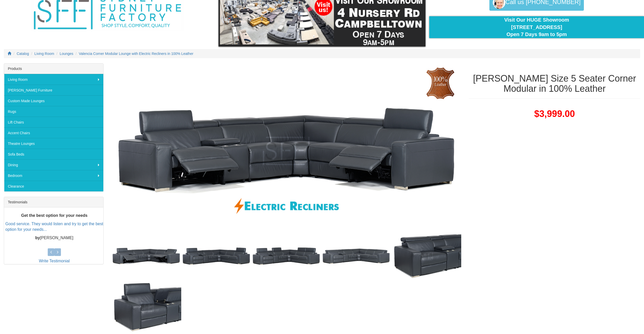 The image size is (644, 334). Describe the element at coordinates (555, 114) in the screenshot. I see `span: $3,999.00` at that location.